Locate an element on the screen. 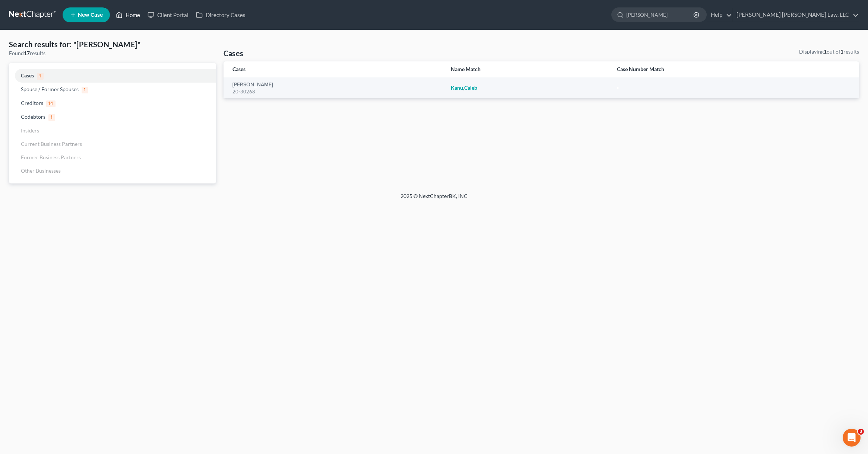 This screenshot has height=454, width=868. a: Creditors14 is located at coordinates (113, 104).